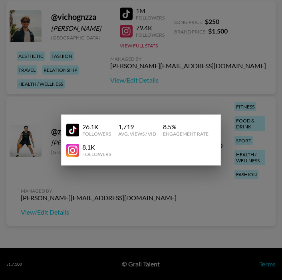 The width and height of the screenshot is (282, 280). What do you see at coordinates (97, 147) in the screenshot?
I see `div: 8.1K` at bounding box center [97, 147].